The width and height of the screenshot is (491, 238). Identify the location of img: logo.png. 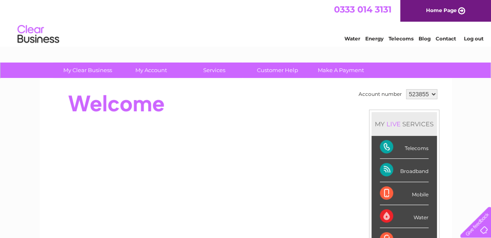
(38, 34).